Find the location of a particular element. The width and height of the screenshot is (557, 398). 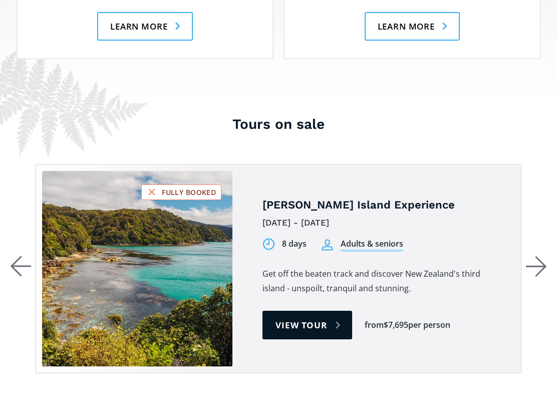

div: per person is located at coordinates (429, 325).